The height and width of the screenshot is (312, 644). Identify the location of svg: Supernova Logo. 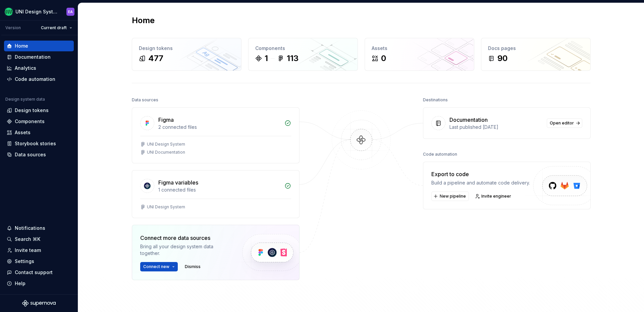
(39, 303).